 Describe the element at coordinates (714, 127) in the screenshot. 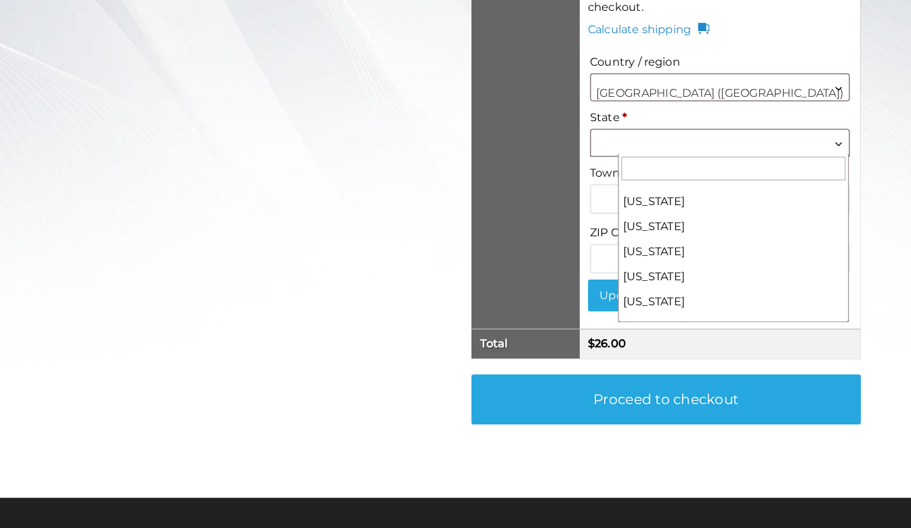

I see `label: State` at that location.